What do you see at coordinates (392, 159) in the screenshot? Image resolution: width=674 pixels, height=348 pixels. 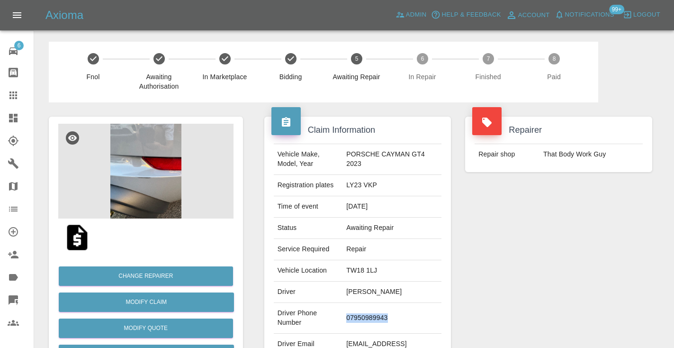 I see `td: PORSCHE CAYMAN GT4 2023` at bounding box center [392, 159].